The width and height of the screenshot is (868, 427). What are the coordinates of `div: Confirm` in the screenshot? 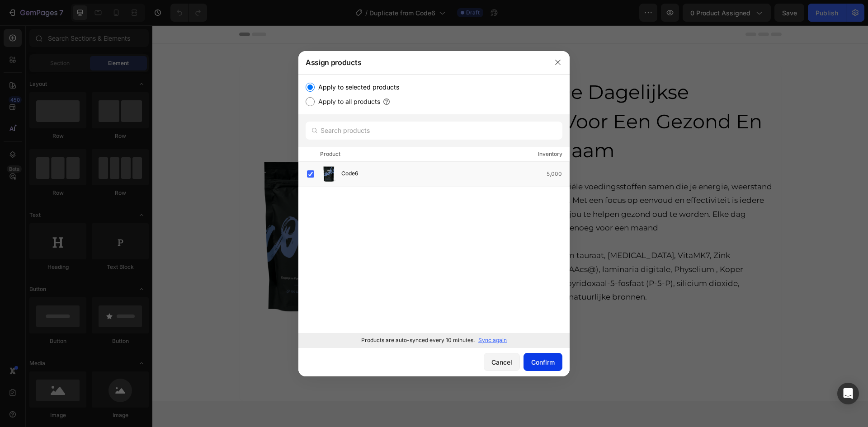 It's located at (543, 362).